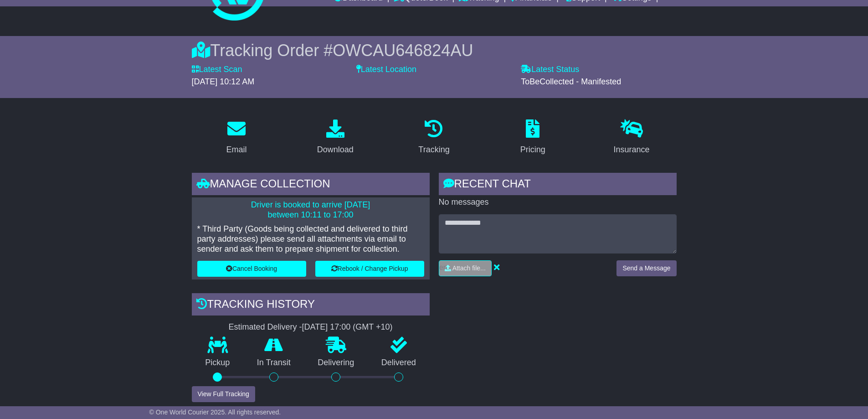 Image resolution: width=868 pixels, height=419 pixels. Describe the element at coordinates (217, 70) in the screenshot. I see `label: Latest Scan` at that location.